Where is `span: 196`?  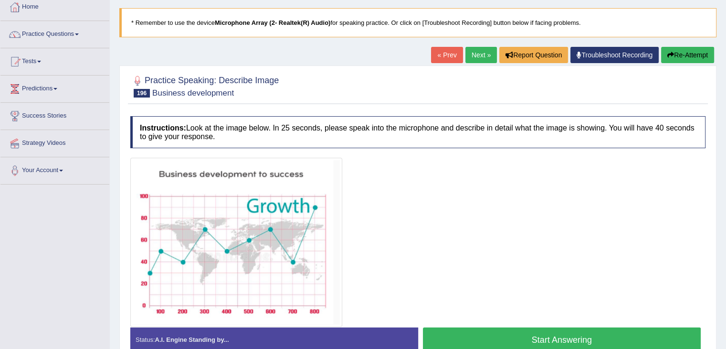
span: 196 is located at coordinates (142, 93).